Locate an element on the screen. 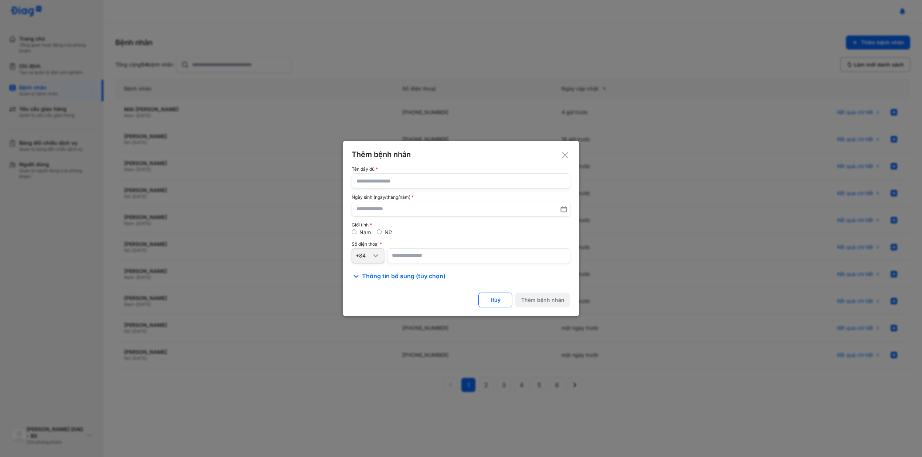 The image size is (922, 457). div: Số điện thoại is located at coordinates (461, 244).